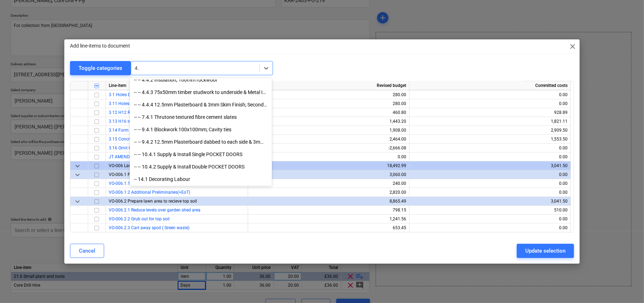 This screenshot has width=644, height=303. I want to click on button: Update selection, so click(545, 251).